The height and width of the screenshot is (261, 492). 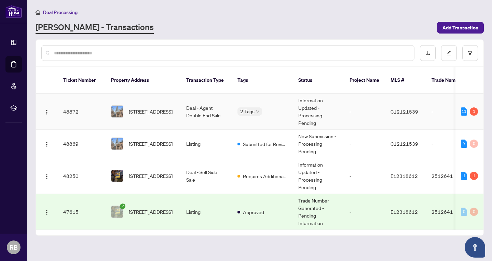 I want to click on th: Trade Number, so click(x=450, y=80).